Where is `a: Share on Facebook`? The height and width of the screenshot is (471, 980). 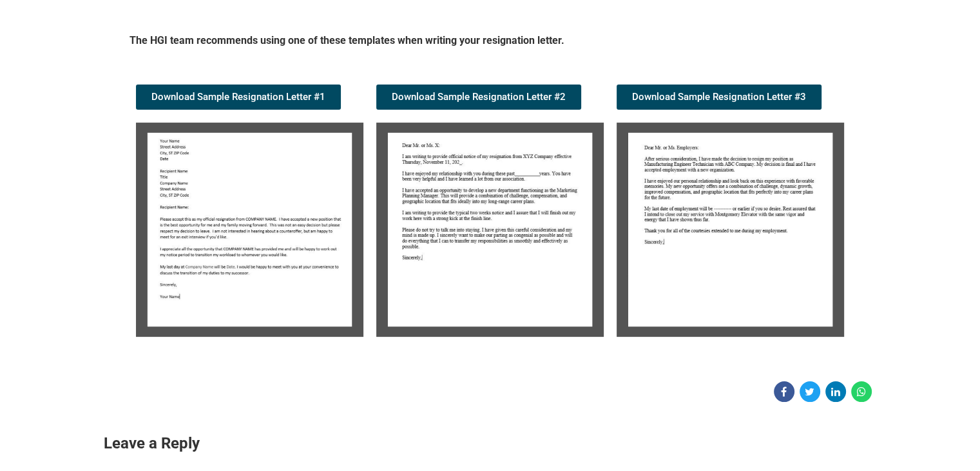 a: Share on Facebook is located at coordinates (784, 391).